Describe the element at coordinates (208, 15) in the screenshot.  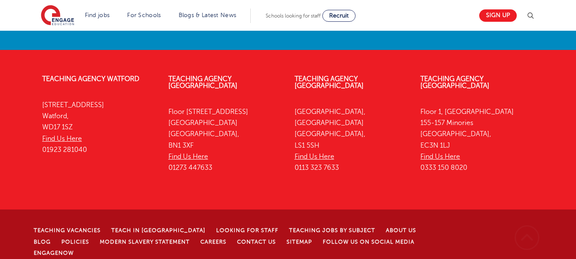
I see `a: Blogs & Latest News` at that location.